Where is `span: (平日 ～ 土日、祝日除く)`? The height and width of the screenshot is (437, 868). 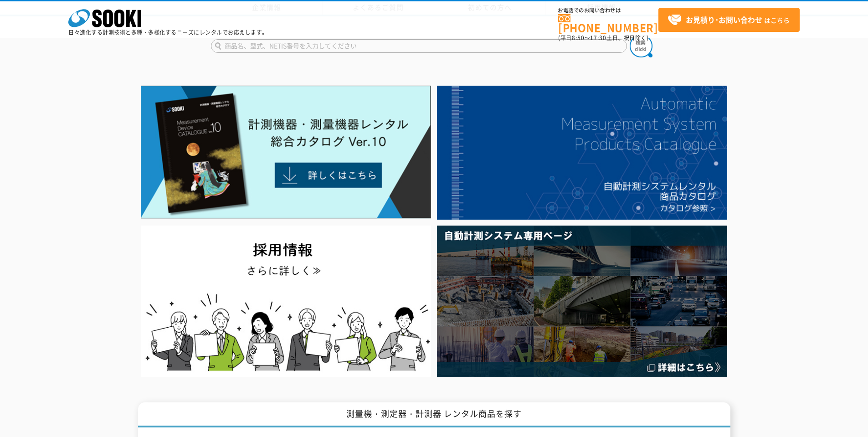
span: (平日 ～ 土日、祝日除く) is located at coordinates (603, 38).